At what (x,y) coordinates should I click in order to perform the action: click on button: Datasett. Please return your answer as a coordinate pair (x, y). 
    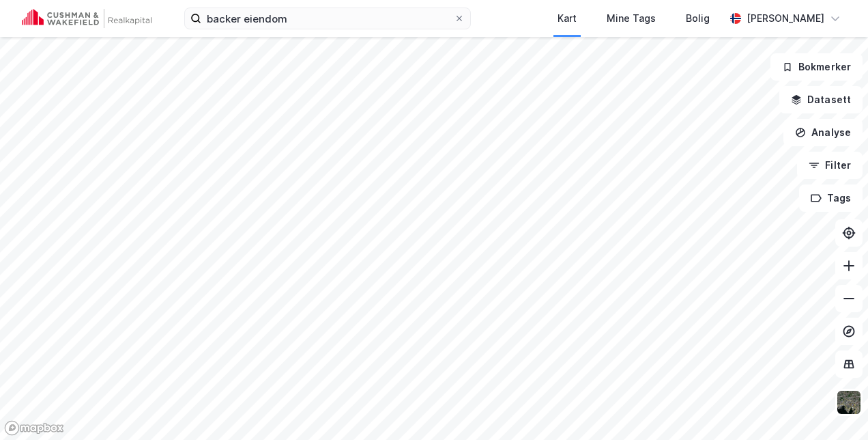
    Looking at the image, I should click on (821, 100).